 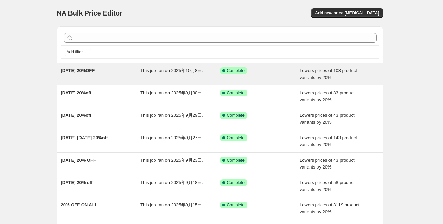 I want to click on span: This job ran on 2025年9月18日., so click(x=172, y=182).